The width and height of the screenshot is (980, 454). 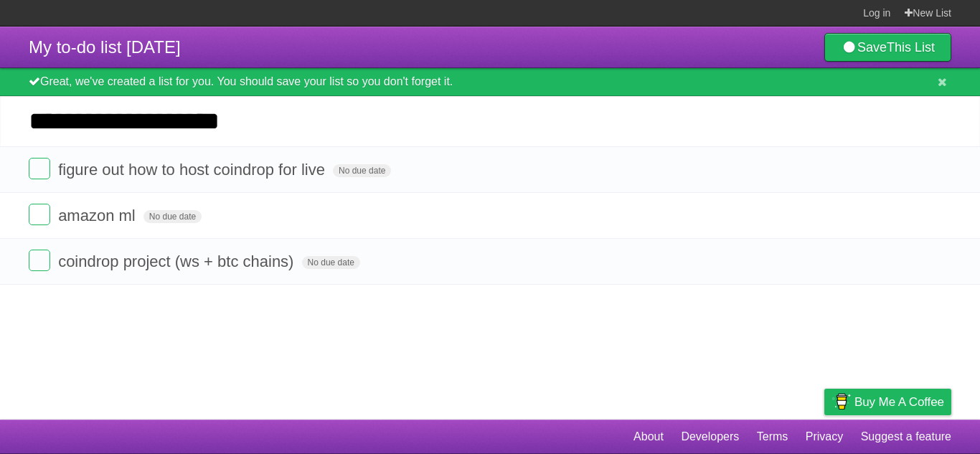 I want to click on b: This List, so click(x=911, y=48).